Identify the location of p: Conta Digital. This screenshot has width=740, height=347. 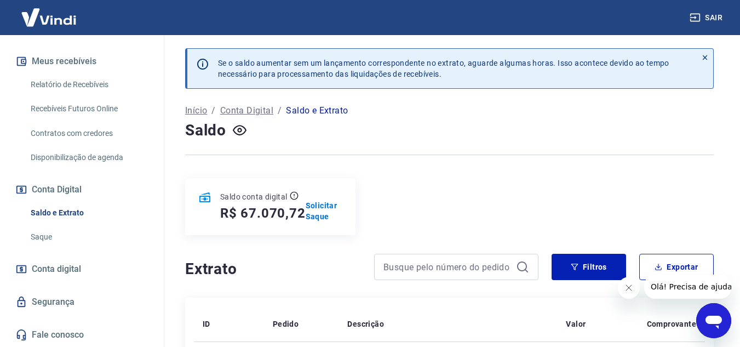
(247, 111).